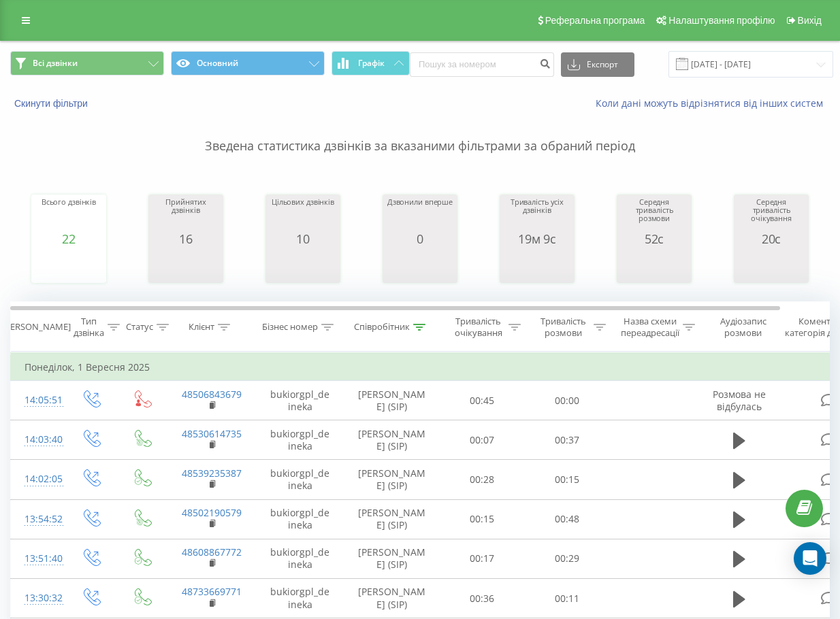  I want to click on div: Статус, so click(139, 327).